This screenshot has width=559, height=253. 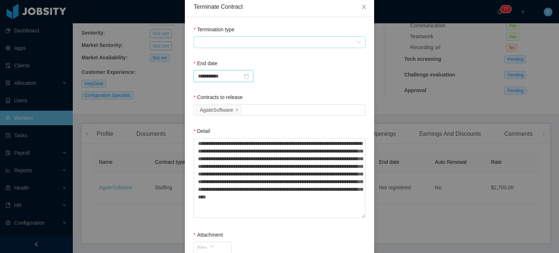 I want to click on input: Contracts to release, so click(x=244, y=110).